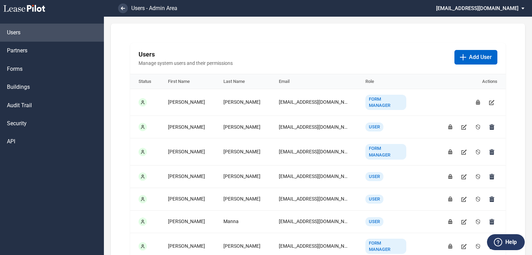  Describe the element at coordinates (188, 199) in the screenshot. I see `td: Rachel` at that location.